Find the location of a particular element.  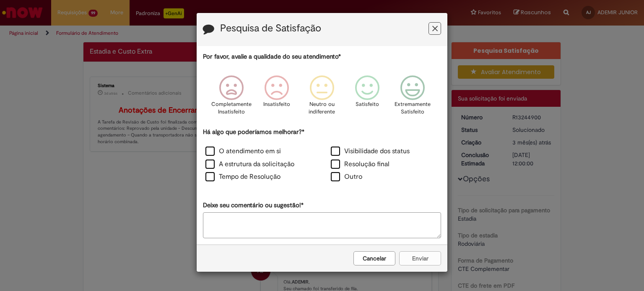

label: Pesquisa de Satisfação is located at coordinates (270, 29).